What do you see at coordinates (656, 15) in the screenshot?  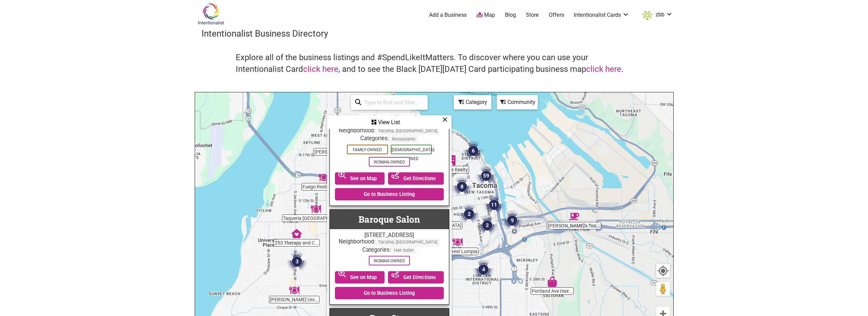 I see `li: zbb` at bounding box center [656, 15].